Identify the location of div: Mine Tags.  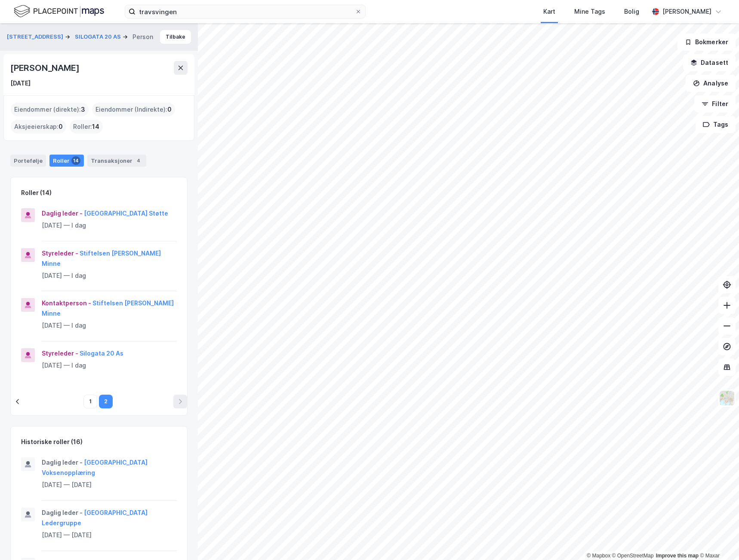
(590, 11).